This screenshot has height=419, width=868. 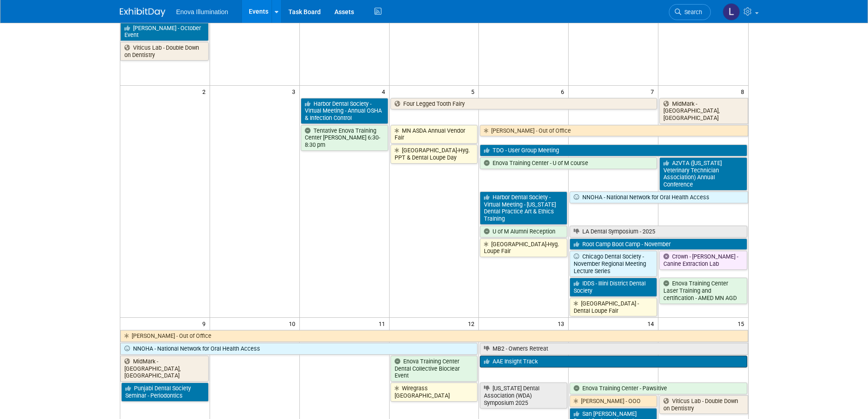 I want to click on a: Search, so click(x=690, y=12).